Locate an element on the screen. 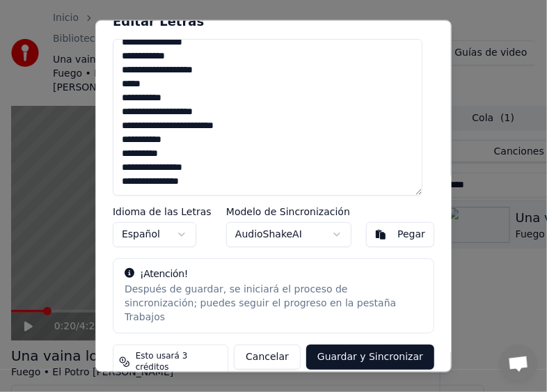  div: ¡Atención! is located at coordinates (273, 273).